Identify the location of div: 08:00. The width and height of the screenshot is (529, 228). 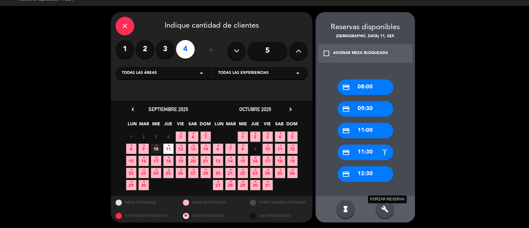
(365, 87).